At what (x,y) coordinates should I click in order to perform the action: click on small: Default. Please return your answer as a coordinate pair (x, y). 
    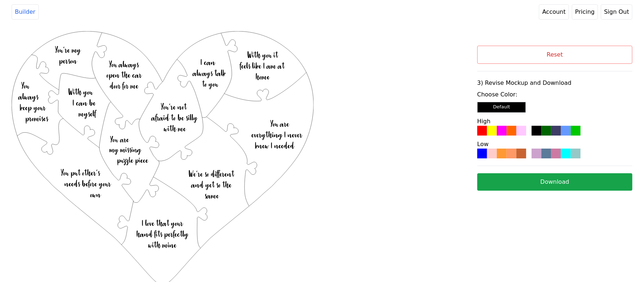
    Looking at the image, I should click on (502, 107).